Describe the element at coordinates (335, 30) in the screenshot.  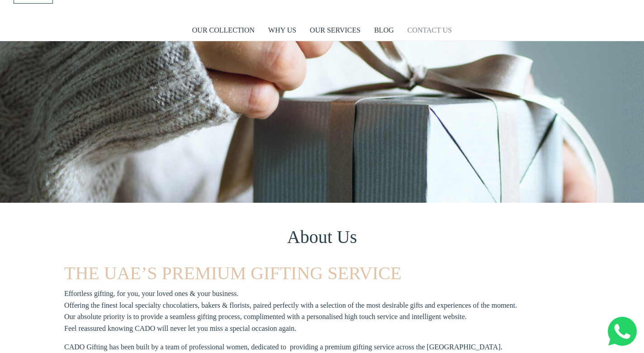
I see `a: OUR SERVICES` at that location.